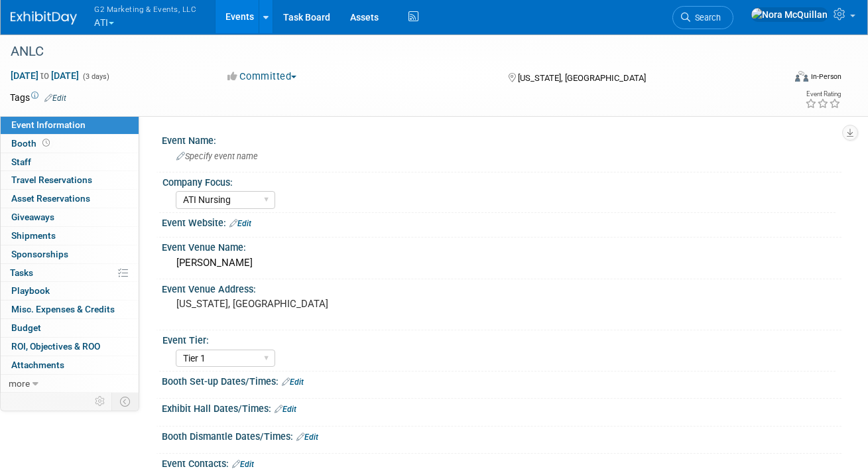 The width and height of the screenshot is (868, 469). I want to click on span: more, so click(19, 383).